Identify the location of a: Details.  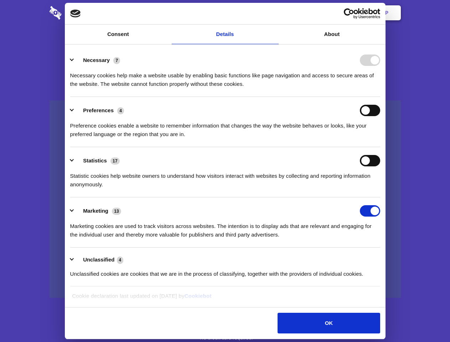
(225, 34).